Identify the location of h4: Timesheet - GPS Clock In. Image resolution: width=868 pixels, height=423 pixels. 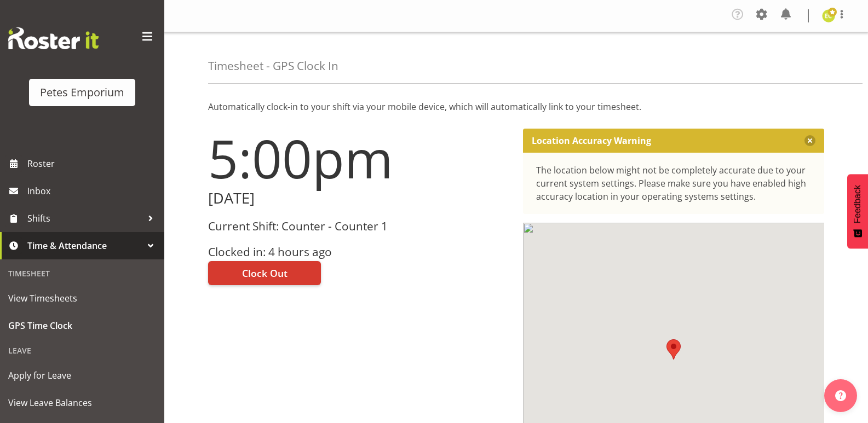
(273, 66).